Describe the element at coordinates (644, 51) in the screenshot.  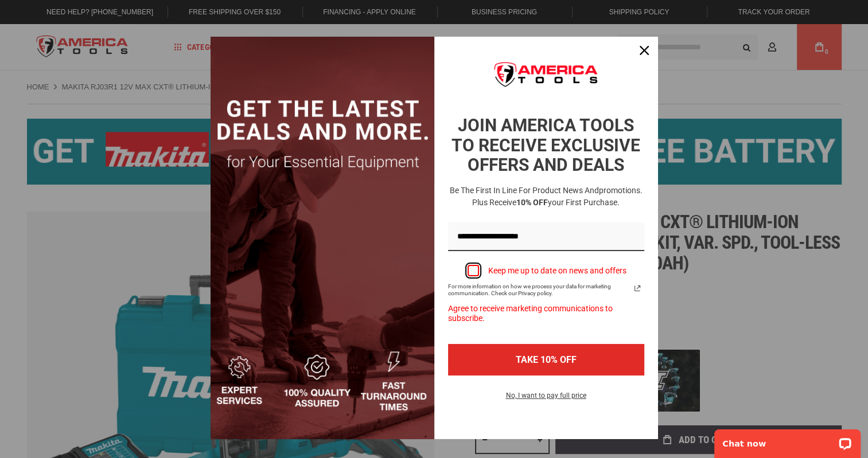
I see `button: Close` at that location.